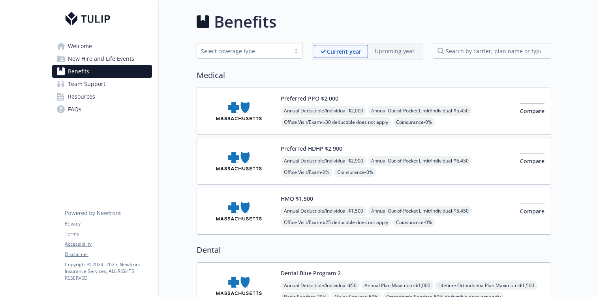 The image size is (597, 297). I want to click on a: New Hire and Life Events, so click(102, 59).